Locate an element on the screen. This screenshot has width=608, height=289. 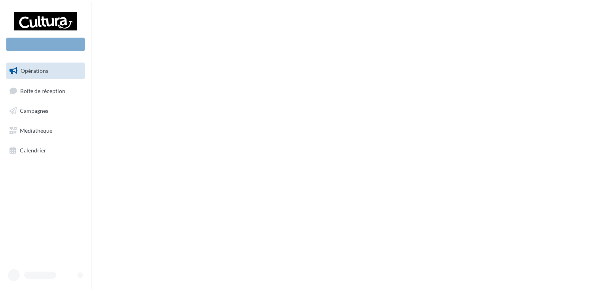
a: Boîte de réception is located at coordinates (46, 91).